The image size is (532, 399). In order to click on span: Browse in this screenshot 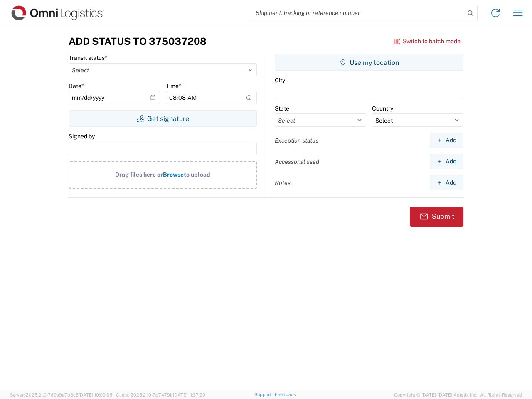, I will do `click(173, 175)`.